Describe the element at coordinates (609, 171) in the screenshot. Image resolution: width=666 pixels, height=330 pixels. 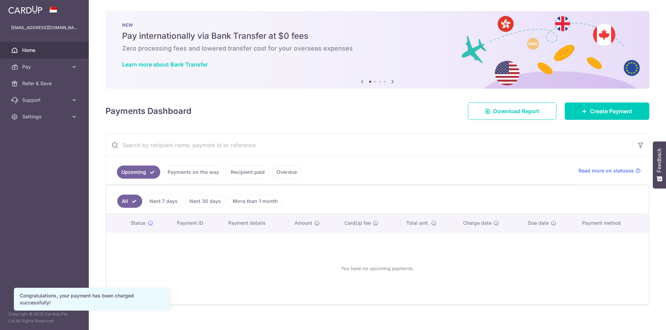
I see `a: Read more on statuses` at that location.